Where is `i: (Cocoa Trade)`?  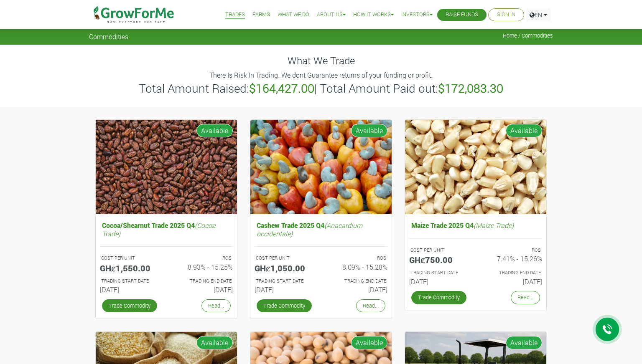
i: (Cocoa Trade) is located at coordinates (159, 229).